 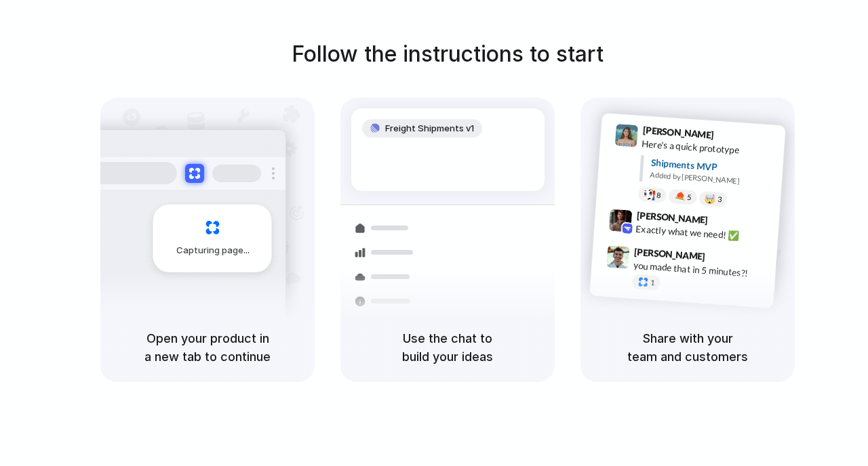 I want to click on h1: Follow the instructions to start, so click(x=447, y=54).